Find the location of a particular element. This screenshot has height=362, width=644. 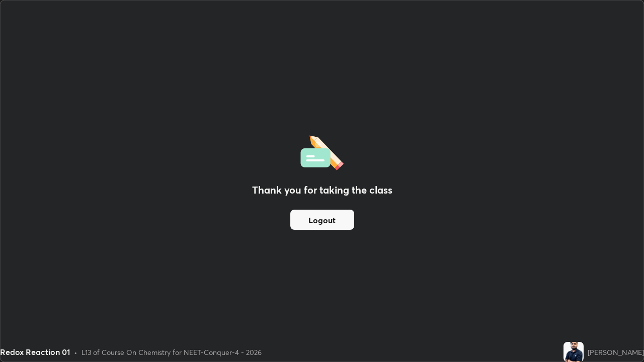

img: d3afc91c8d51471cb35968126d237139.jpg is located at coordinates (573, 352).